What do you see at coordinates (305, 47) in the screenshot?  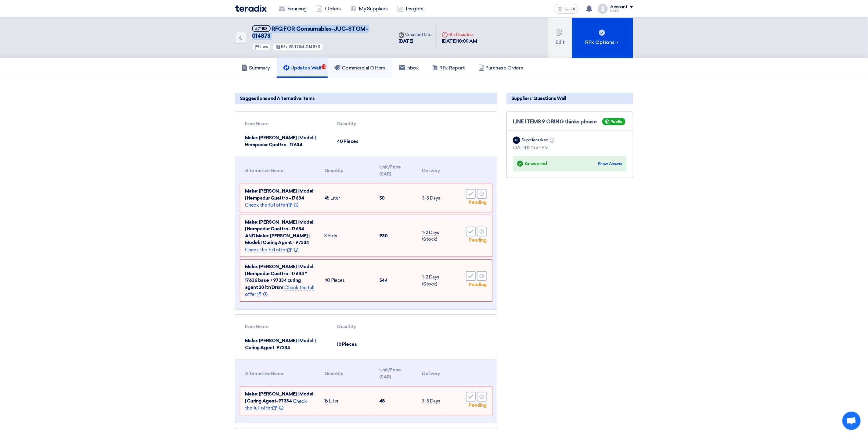 I see `span: #STOM-014873` at bounding box center [305, 47].